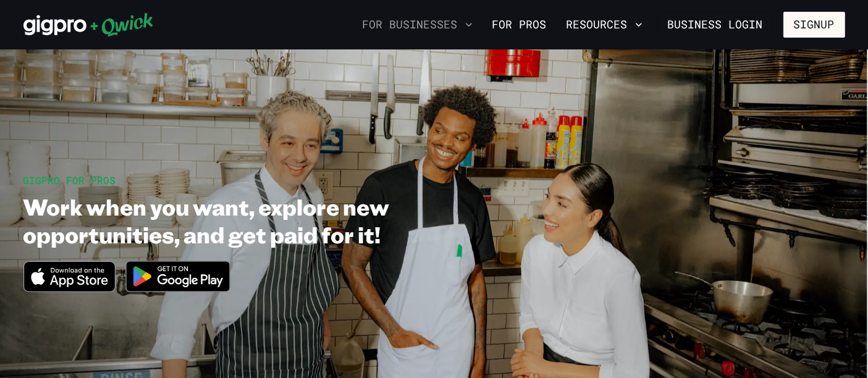  Describe the element at coordinates (418, 25) in the screenshot. I see `button: For Businesses` at that location.